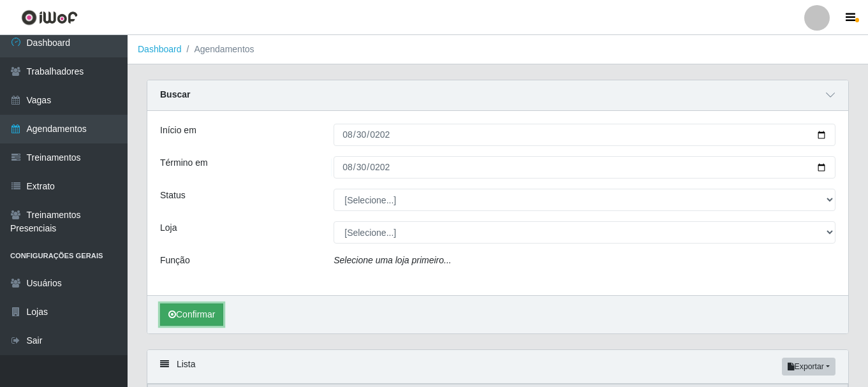  What do you see at coordinates (178, 130) in the screenshot?
I see `label: Início em` at bounding box center [178, 130].